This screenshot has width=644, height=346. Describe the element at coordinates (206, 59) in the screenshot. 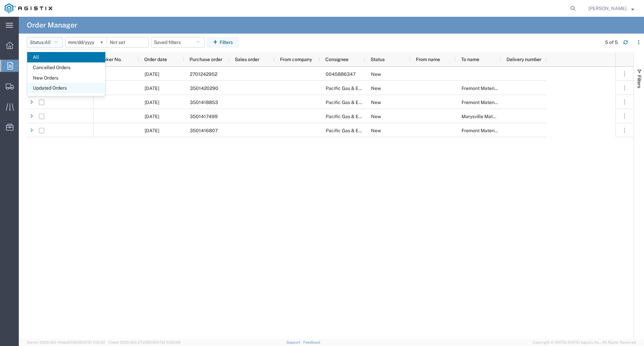

I see `span: Purchase order` at that location.